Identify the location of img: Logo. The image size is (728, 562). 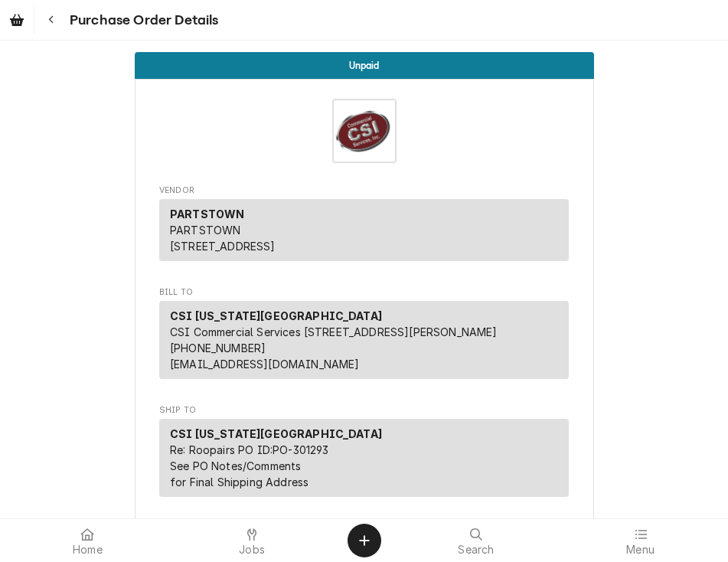
(364, 131).